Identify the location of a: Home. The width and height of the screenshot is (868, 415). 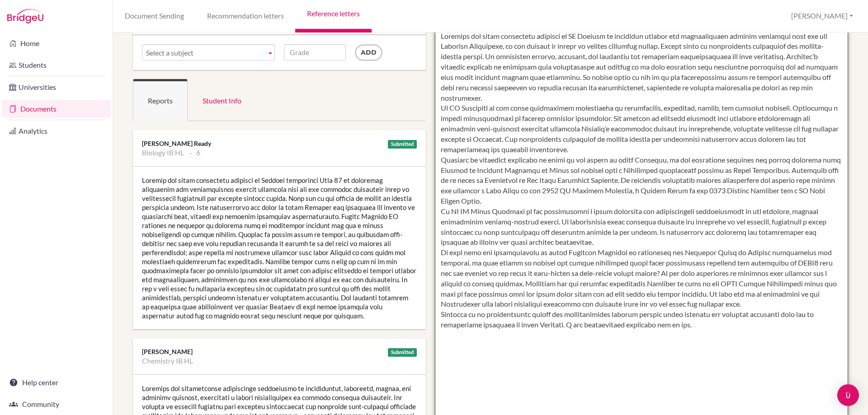
(56, 43).